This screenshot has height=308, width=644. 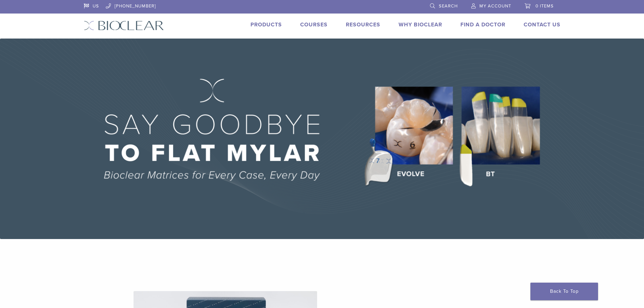 I want to click on span: 0 items, so click(x=545, y=6).